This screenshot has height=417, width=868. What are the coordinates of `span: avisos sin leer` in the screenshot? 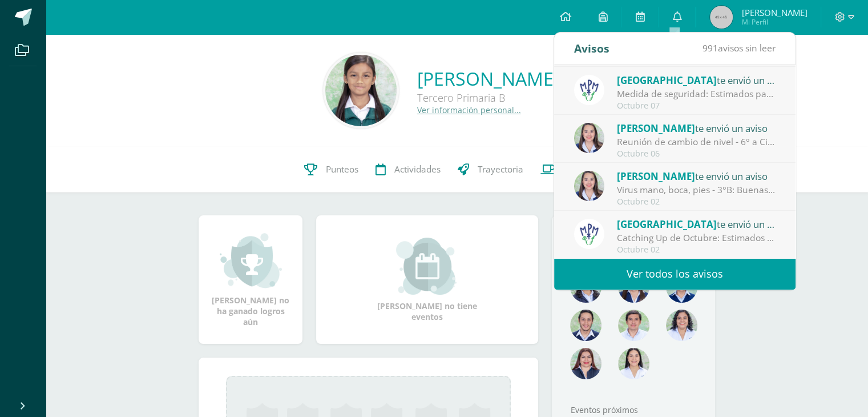 It's located at (739, 48).